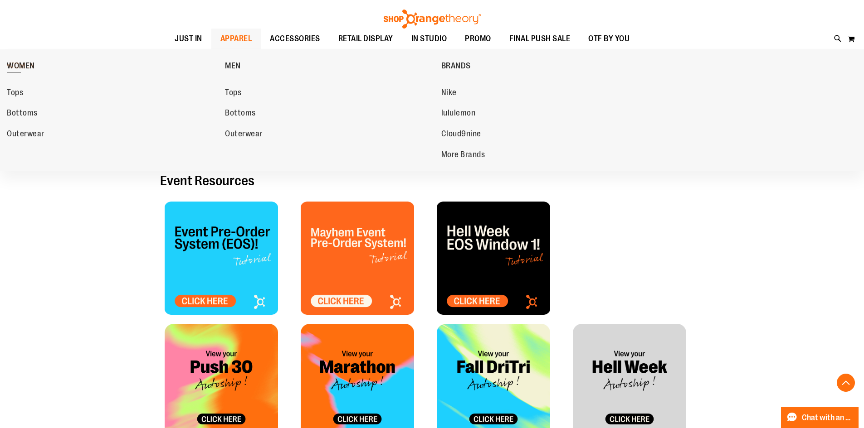 This screenshot has height=428, width=864. Describe the element at coordinates (236, 39) in the screenshot. I see `span: APPAREL` at that location.